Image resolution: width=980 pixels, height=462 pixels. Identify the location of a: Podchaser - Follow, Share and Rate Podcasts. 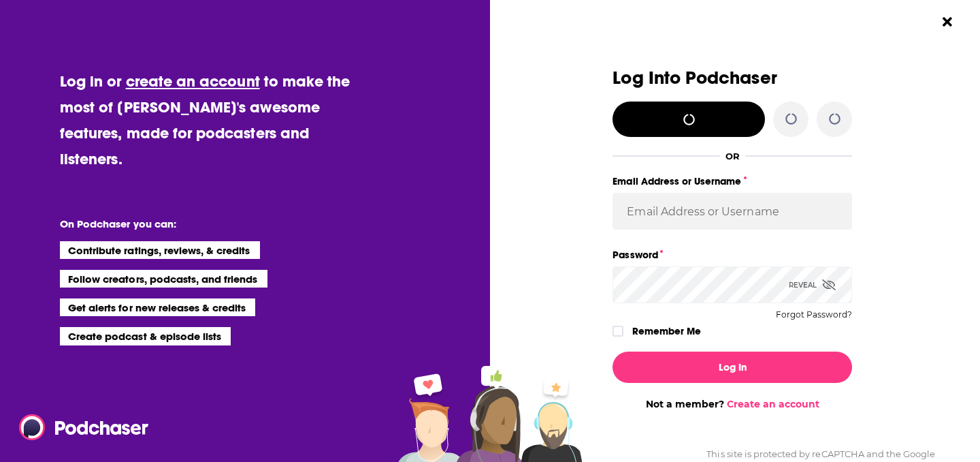
(79, 427).